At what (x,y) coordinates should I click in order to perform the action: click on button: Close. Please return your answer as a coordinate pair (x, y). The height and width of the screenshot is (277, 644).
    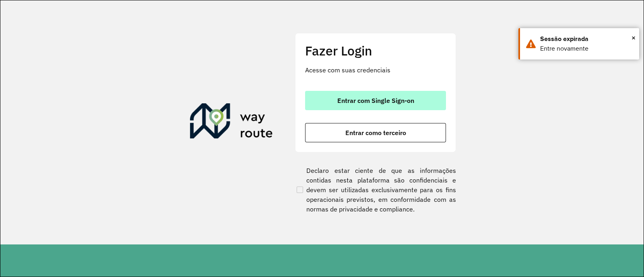
    Looking at the image, I should click on (634, 38).